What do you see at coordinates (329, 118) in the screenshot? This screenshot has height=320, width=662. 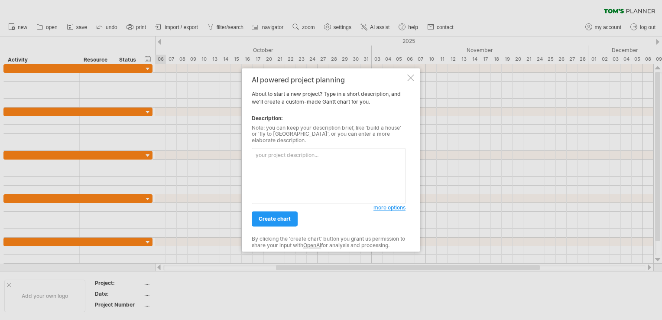 I see `div: Description:` at bounding box center [329, 118].